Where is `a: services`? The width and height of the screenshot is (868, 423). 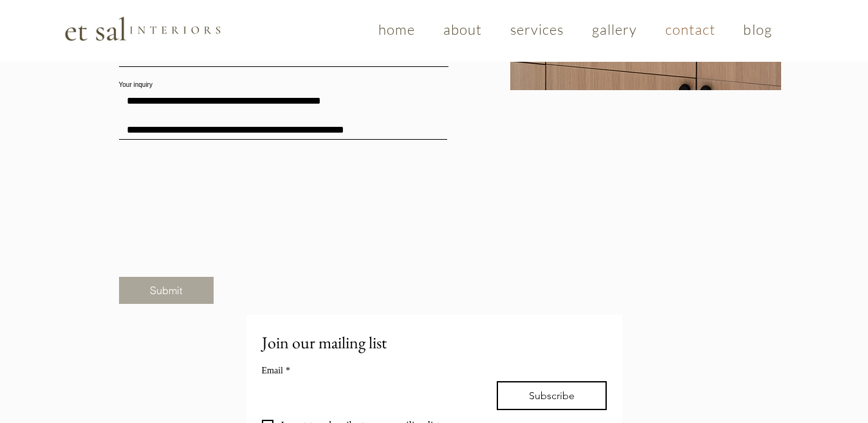
a: services is located at coordinates (536, 29).